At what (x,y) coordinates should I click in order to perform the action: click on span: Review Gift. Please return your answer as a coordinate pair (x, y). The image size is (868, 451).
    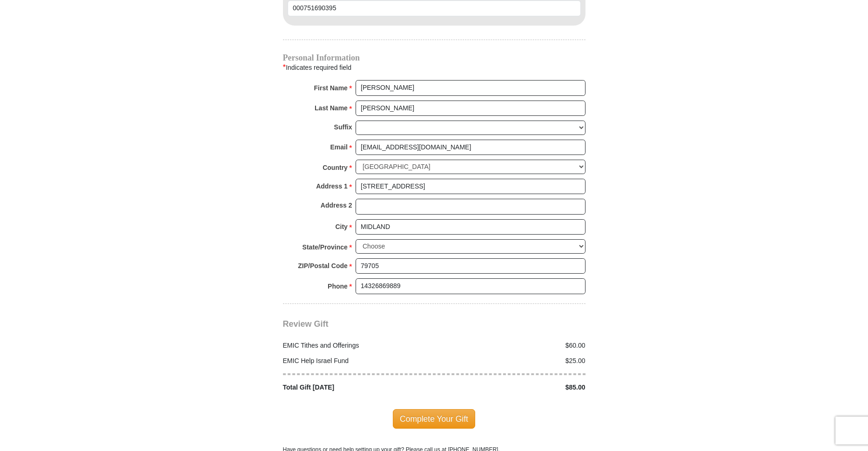
    Looking at the image, I should click on (306, 324).